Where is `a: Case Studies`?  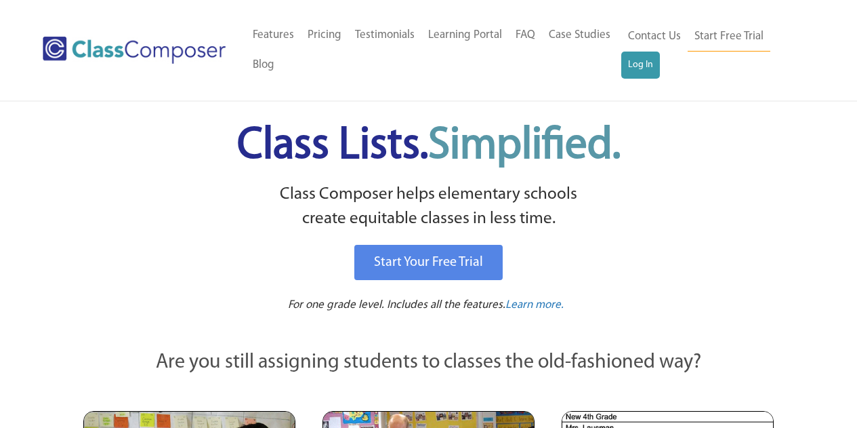
a: Case Studies is located at coordinates (579, 35).